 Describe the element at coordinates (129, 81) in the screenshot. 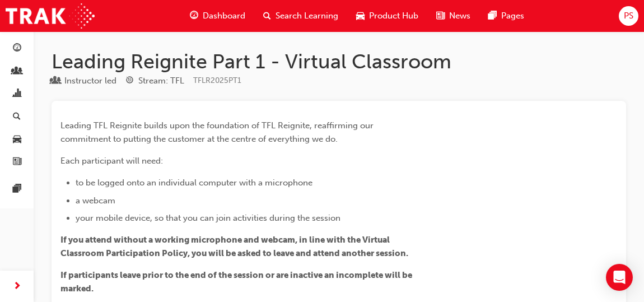

I see `span: target-icon` at that location.